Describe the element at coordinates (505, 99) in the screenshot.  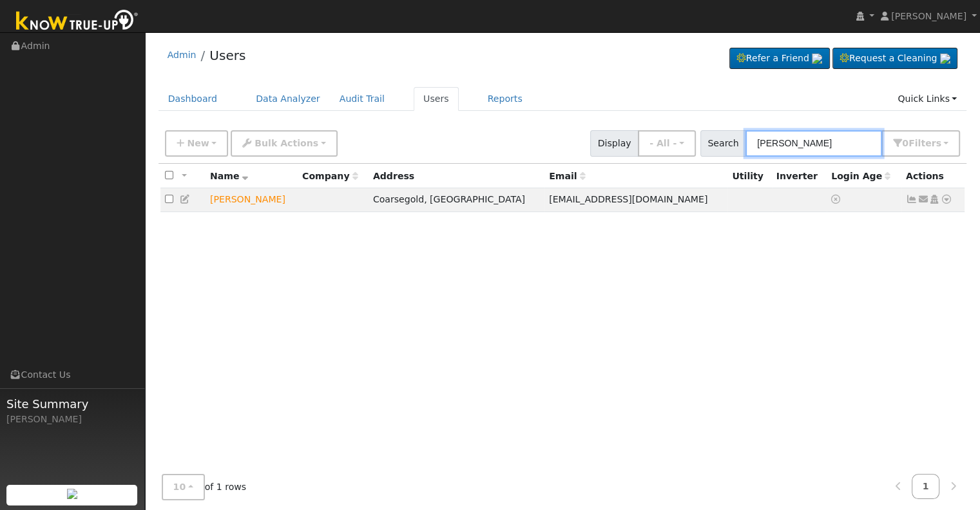
I see `a: Reports` at that location.